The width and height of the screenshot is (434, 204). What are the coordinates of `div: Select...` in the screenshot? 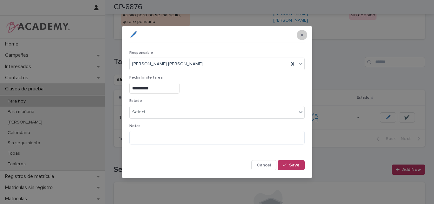 It's located at (140, 112).